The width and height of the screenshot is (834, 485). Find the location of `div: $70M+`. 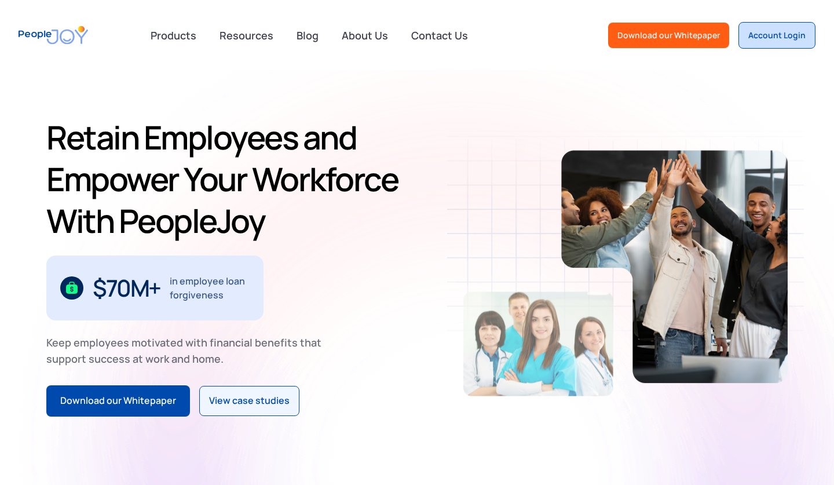

div: $70M+ is located at coordinates (126, 288).